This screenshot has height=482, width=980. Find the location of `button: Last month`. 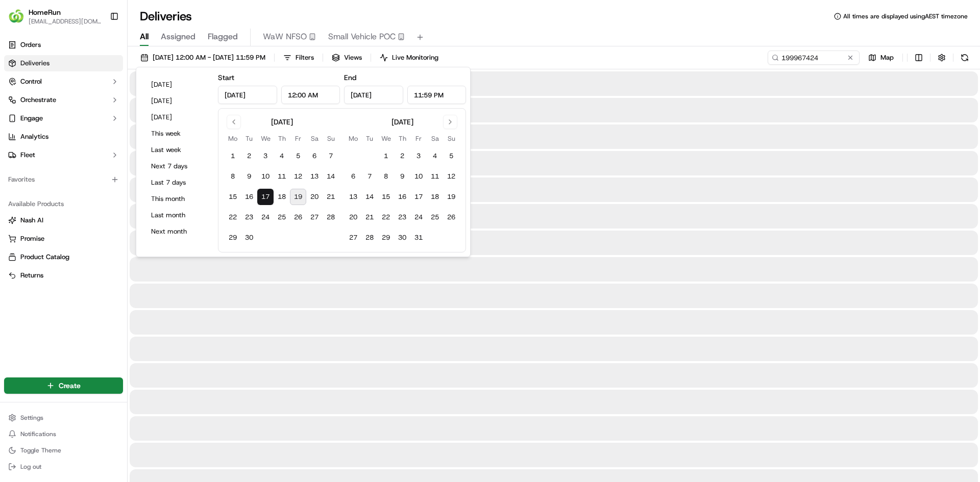

button: Last month is located at coordinates (177, 215).